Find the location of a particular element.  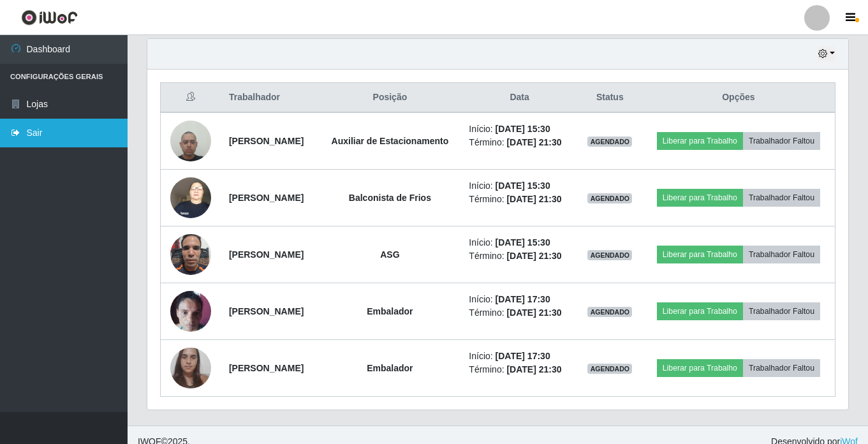

th: Trabalhador is located at coordinates (270, 98).